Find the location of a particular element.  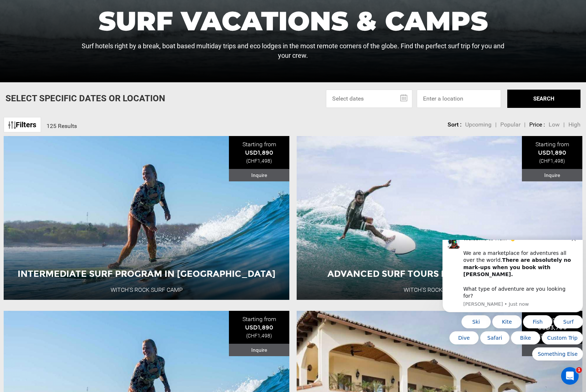

input: Select dates is located at coordinates (369, 99).